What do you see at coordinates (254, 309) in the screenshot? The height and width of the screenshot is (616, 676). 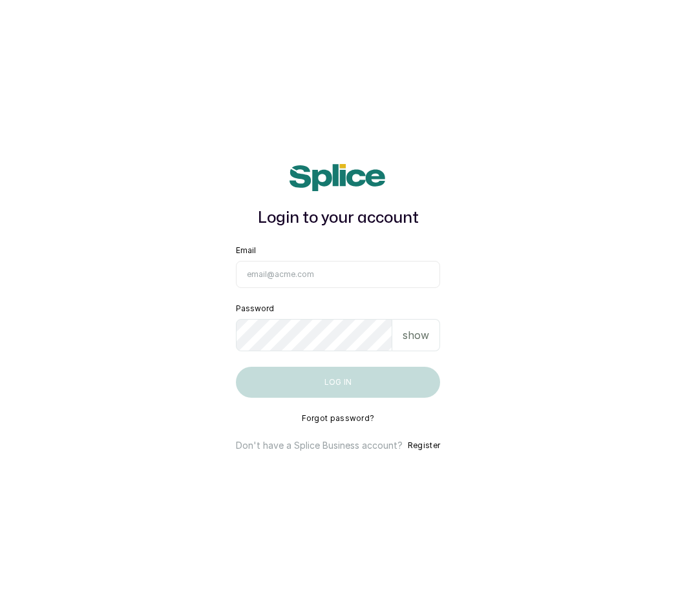 I see `label: Password` at bounding box center [254, 309].